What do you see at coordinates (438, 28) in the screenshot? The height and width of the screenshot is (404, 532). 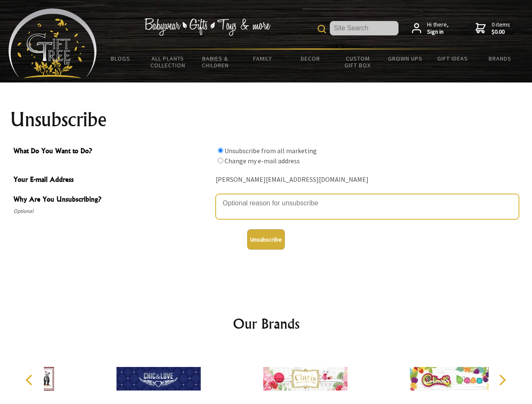 I see `span: Hi there,` at bounding box center [438, 28].